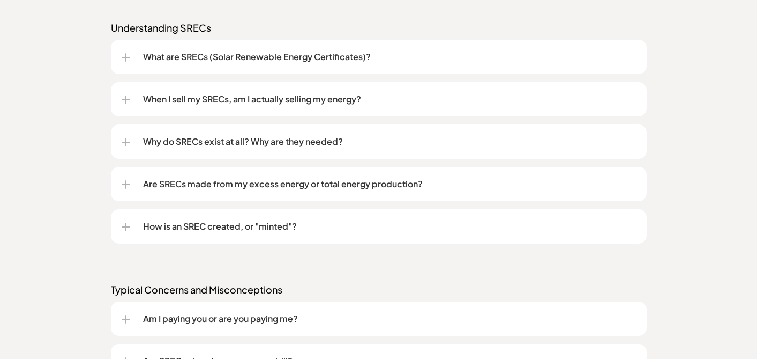 The width and height of the screenshot is (757, 359). What do you see at coordinates (390, 226) in the screenshot?
I see `p: How is an SREC created, or "minted"?` at bounding box center [390, 226].